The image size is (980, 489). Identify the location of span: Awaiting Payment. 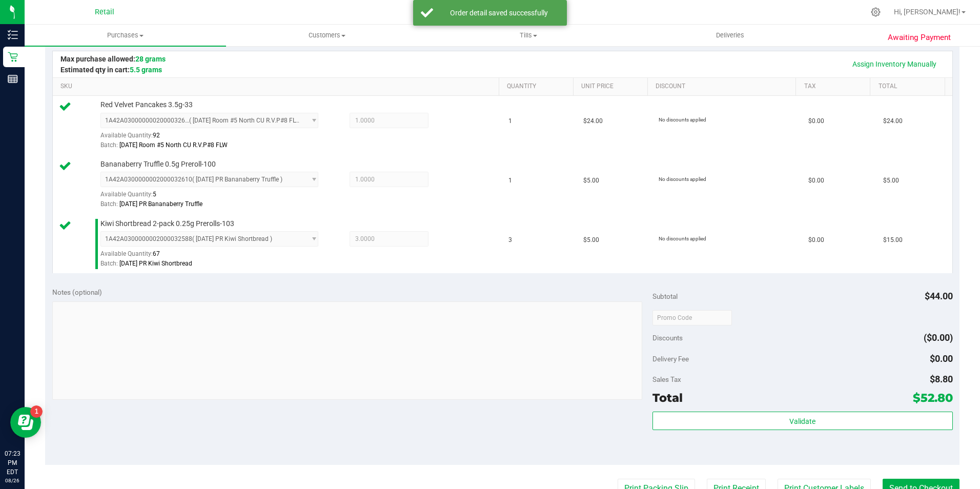
(918, 38).